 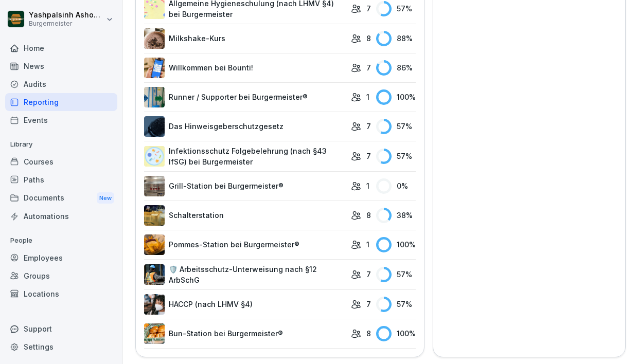 I want to click on a: Das Hinweisgeberschutzgesetz, so click(x=245, y=127).